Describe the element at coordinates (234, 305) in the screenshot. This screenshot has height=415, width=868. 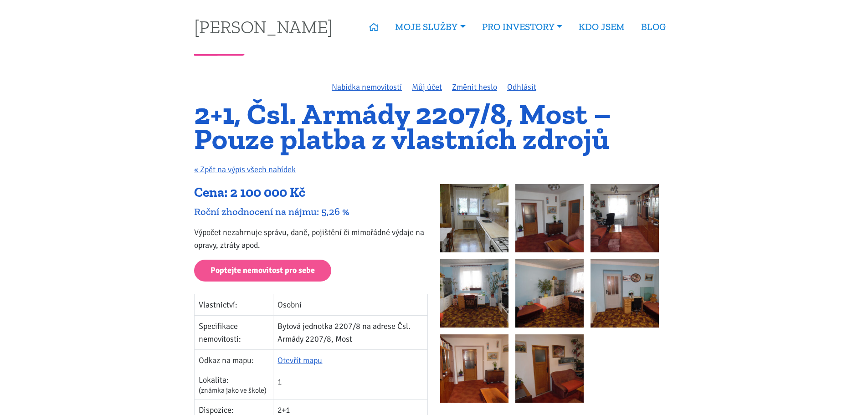
I see `td: Vlastnictví:` at that location.